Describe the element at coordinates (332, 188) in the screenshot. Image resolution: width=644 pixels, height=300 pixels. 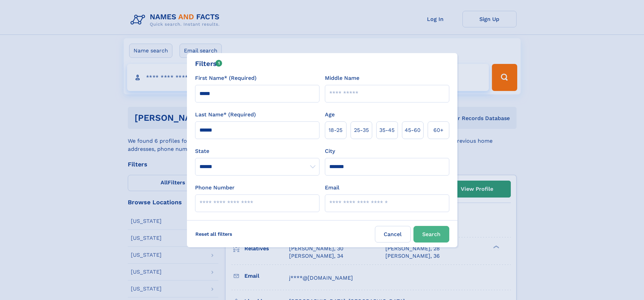
I see `label: Email` at that location.